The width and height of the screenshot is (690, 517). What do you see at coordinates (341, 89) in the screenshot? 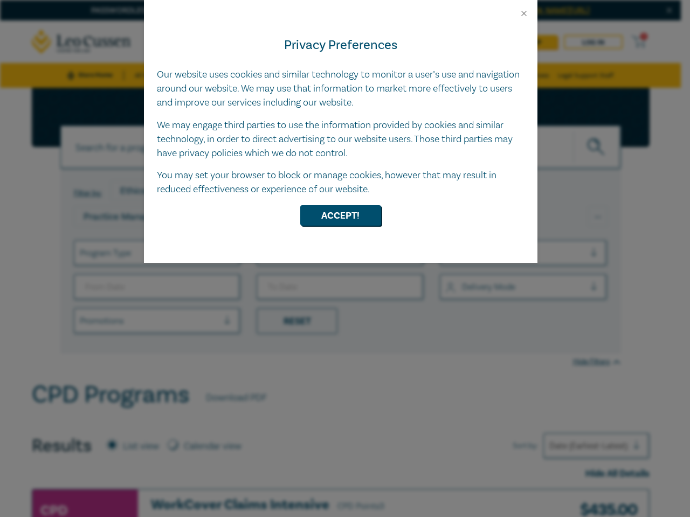
I see `p: Our website uses cookies and similar technology to monitor a user’s use and navigation around our...` at bounding box center [341, 89].